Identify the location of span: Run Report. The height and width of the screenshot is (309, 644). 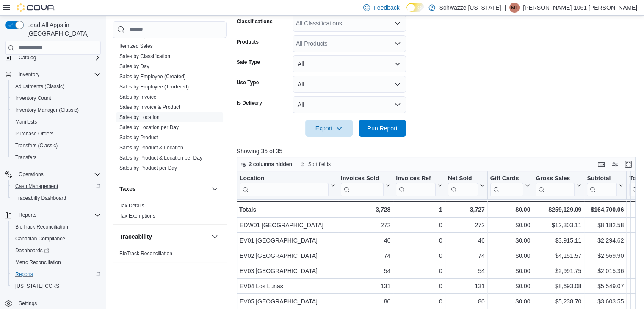
(382, 128).